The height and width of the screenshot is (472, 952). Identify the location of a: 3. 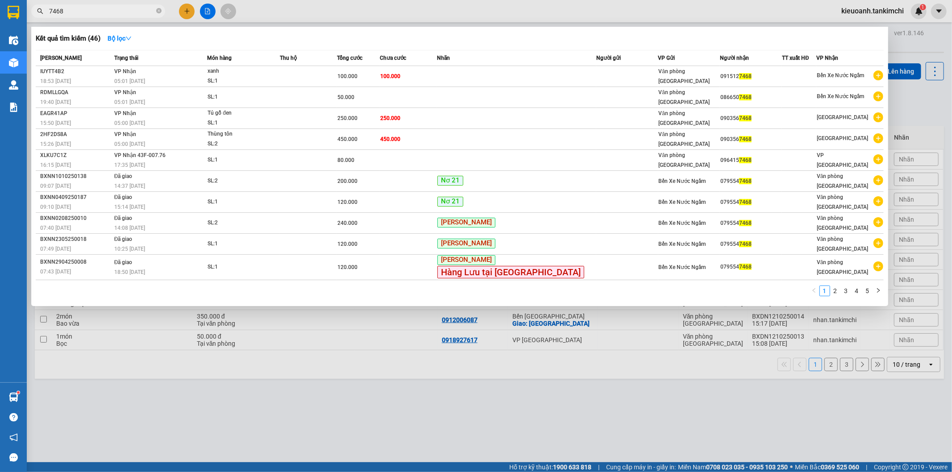
(846, 291).